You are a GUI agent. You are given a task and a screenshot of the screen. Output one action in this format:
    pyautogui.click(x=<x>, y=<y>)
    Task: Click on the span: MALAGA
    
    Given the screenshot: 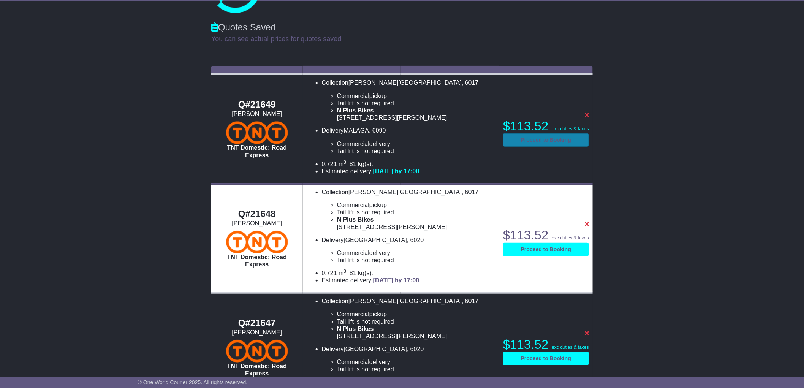 What is the action you would take?
    pyautogui.click(x=356, y=130)
    